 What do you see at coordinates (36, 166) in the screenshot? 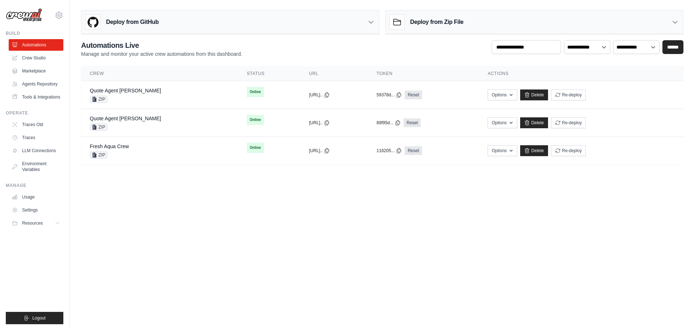
I see `a: Environment Variables` at bounding box center [36, 166].